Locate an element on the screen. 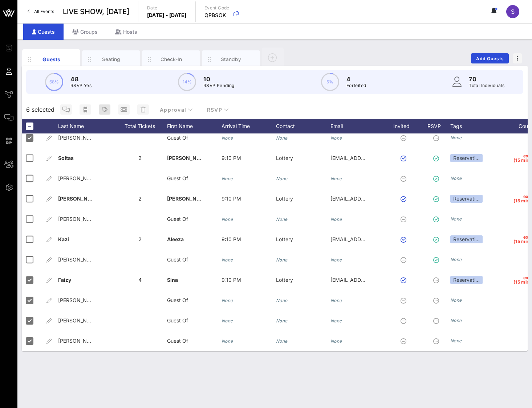  div: Check-In is located at coordinates (171, 59).